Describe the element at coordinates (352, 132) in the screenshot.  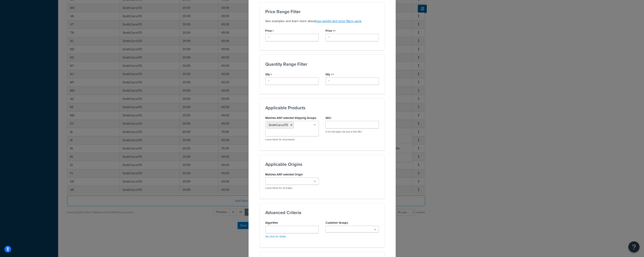
I see `p: If set will apply rate just to this SKU` at that location.